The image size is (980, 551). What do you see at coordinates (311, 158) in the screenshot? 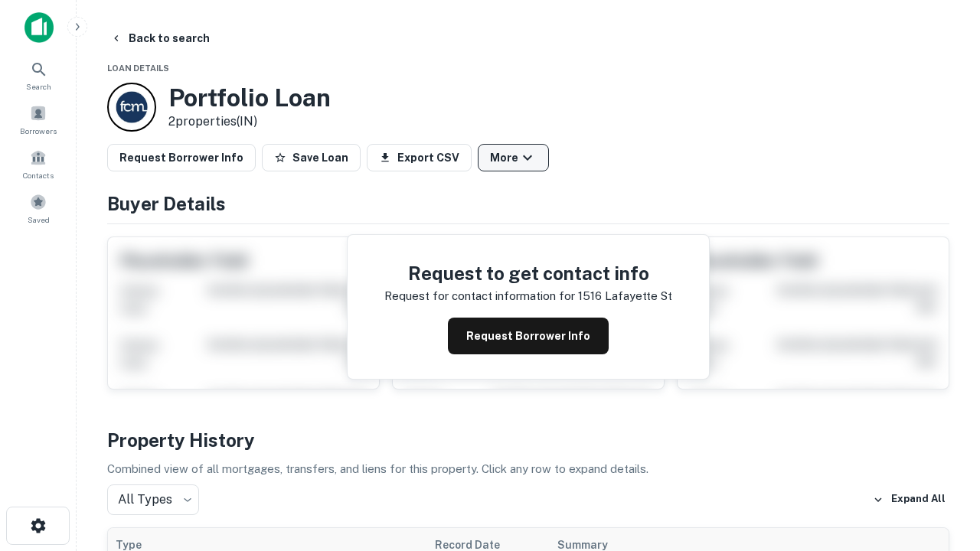
I see `button: Save Loan` at bounding box center [311, 158].